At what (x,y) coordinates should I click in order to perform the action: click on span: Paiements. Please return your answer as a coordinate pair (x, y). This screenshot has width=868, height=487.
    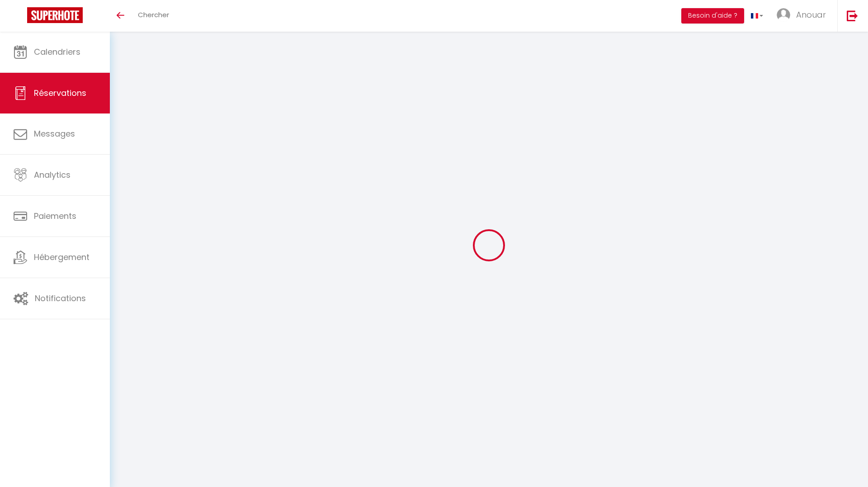
    Looking at the image, I should click on (55, 215).